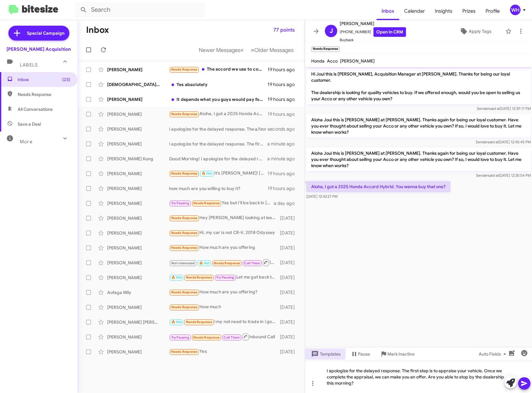 This screenshot has width=532, height=393. Describe the element at coordinates (218, 114) in the screenshot. I see `div: Aloha, I got a 2025 Honda Accord Hybrid. You wanna buy that one?` at that location.